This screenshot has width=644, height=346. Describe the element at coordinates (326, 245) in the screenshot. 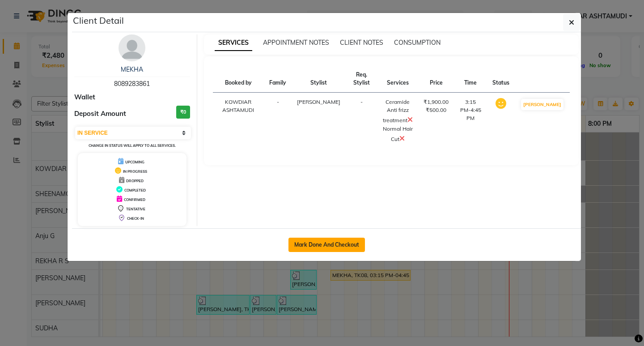

I see `button: Mark Done And Checkout` at that location.